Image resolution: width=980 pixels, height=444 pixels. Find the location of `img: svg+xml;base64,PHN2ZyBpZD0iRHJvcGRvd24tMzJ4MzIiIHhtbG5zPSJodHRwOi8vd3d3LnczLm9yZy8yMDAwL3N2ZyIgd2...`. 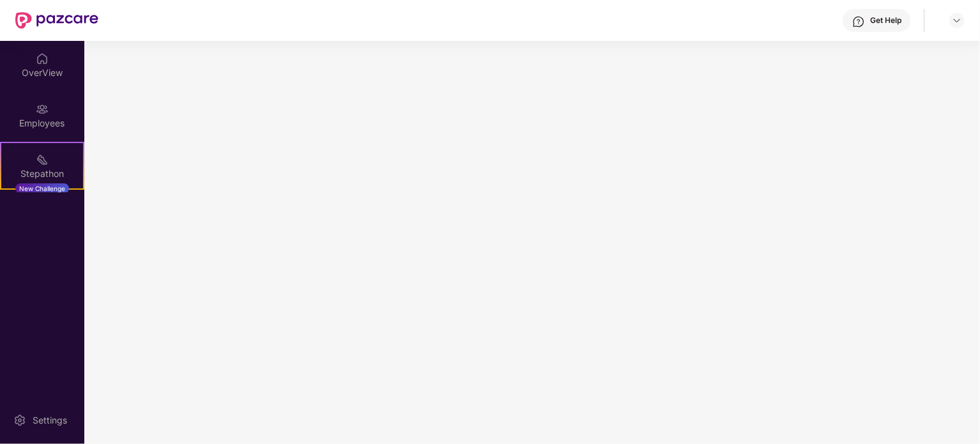

img: svg+xml;base64,PHN2ZyBpZD0iRHJvcGRvd24tMzJ4MzIiIHhtbG5zPSJodHRwOi8vd3d3LnczLm9yZy8yMDAwL3N2ZyIgd2... is located at coordinates (957, 21).